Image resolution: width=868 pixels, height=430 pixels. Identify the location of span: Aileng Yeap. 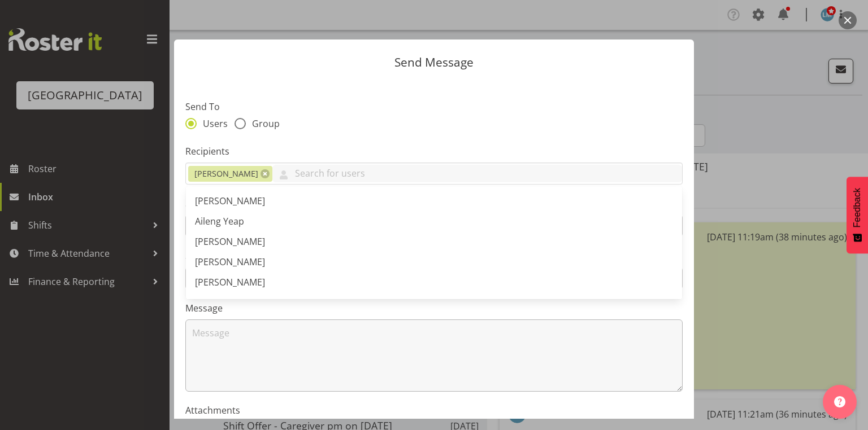
(219, 221).